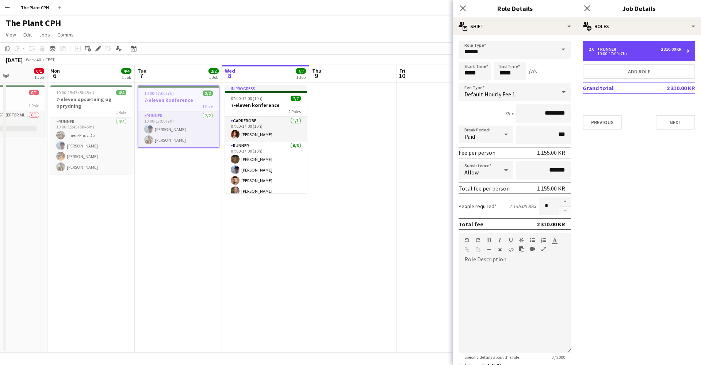 The width and height of the screenshot is (701, 365). What do you see at coordinates (229, 76) in the screenshot?
I see `span: 8` at bounding box center [229, 76].